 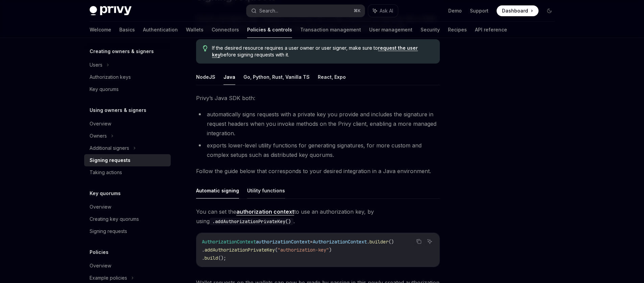 What do you see at coordinates (269, 30) in the screenshot?
I see `a: Policies & controls` at bounding box center [269, 30].